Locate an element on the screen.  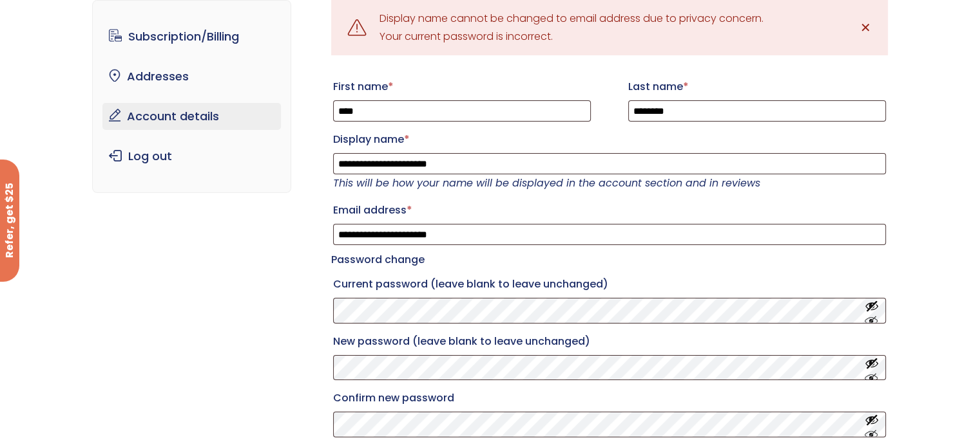
label: Email address is located at coordinates (609, 211).